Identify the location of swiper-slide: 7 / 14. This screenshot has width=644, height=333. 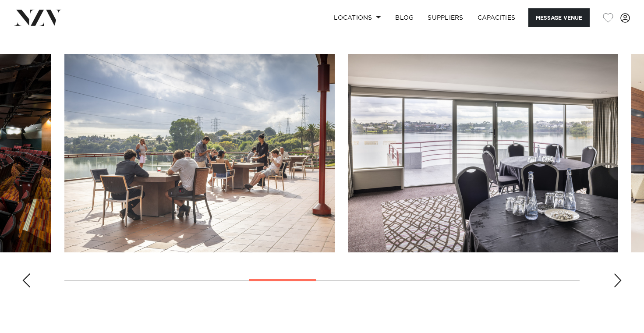
(483, 153).